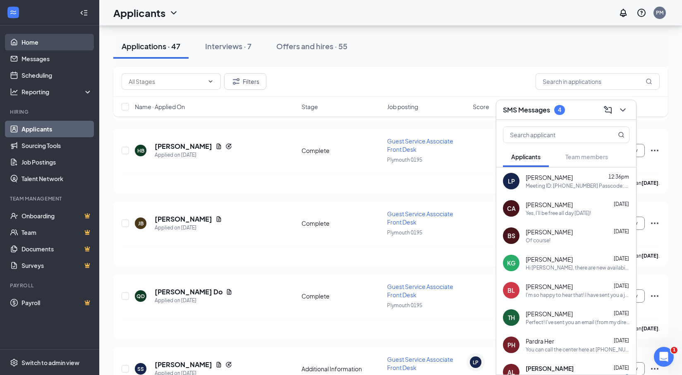 The image size is (682, 375). Describe the element at coordinates (526, 110) in the screenshot. I see `h3: SMS Messages` at that location.